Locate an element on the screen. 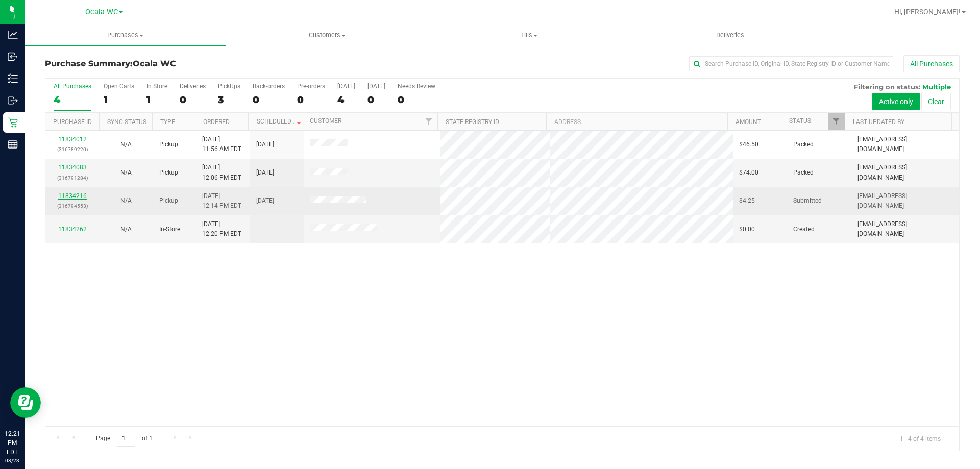 The image size is (980, 469). a: 11834262 is located at coordinates (73, 229).